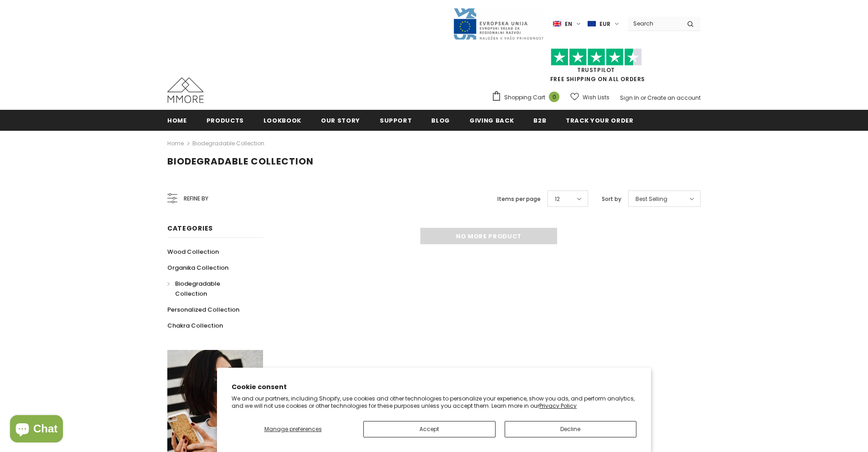 This screenshot has width=868, height=452. What do you see at coordinates (629, 98) in the screenshot?
I see `a: Sign In` at bounding box center [629, 98].